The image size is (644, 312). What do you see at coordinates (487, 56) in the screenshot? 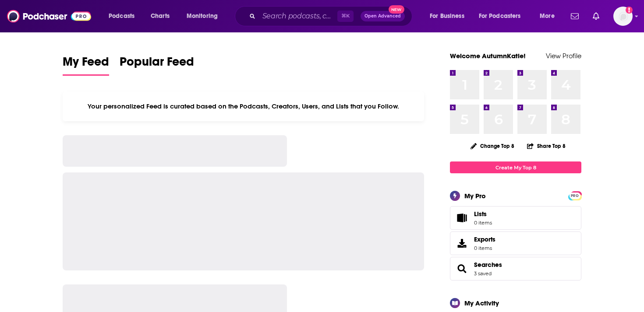
I see `a: Welcome AutumnKatie!` at bounding box center [487, 56].